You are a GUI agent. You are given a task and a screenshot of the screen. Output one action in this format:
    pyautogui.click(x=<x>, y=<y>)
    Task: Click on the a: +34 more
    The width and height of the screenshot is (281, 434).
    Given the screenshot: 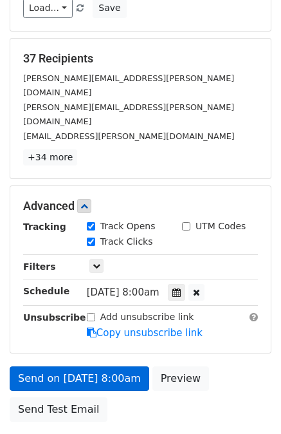 What is the action you would take?
    pyautogui.click(x=50, y=157)
    